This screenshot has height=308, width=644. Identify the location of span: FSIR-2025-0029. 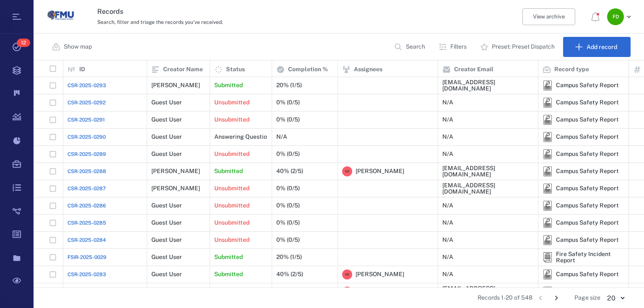
(87, 257).